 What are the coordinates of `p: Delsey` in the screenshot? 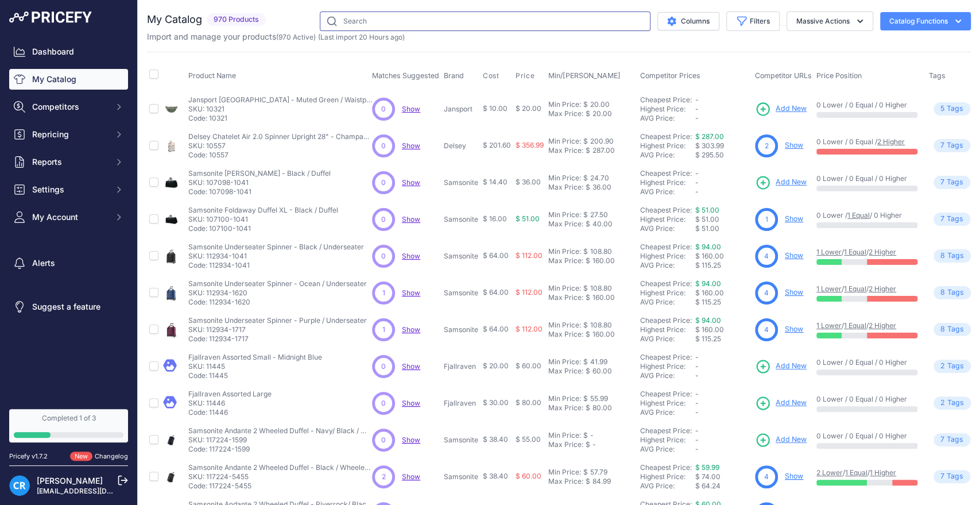 It's located at (461, 145).